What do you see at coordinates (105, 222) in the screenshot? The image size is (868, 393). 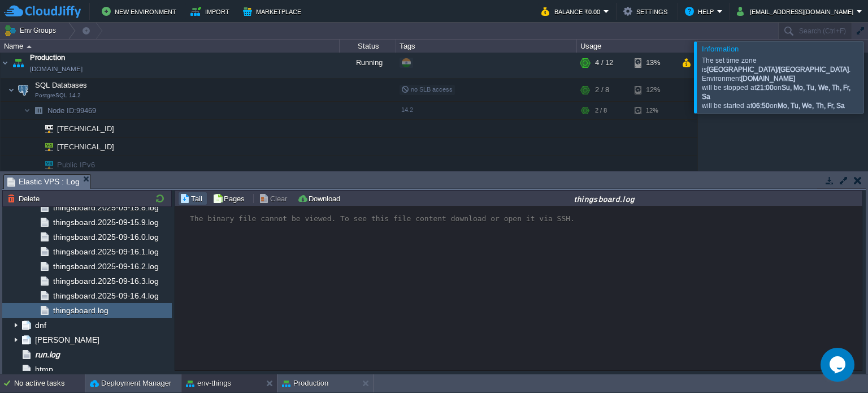 I see `a: thingsboard.2025-09-15.9.log` at bounding box center [105, 222].